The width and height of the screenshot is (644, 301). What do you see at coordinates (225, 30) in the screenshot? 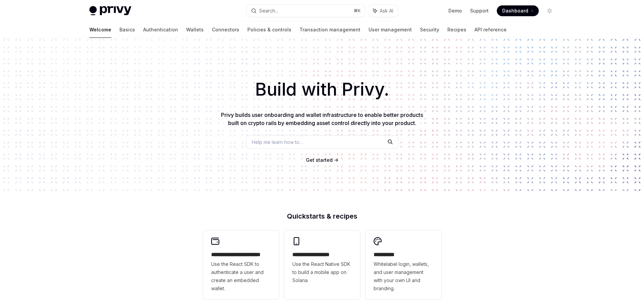
I see `a: Connectors` at bounding box center [225, 30].